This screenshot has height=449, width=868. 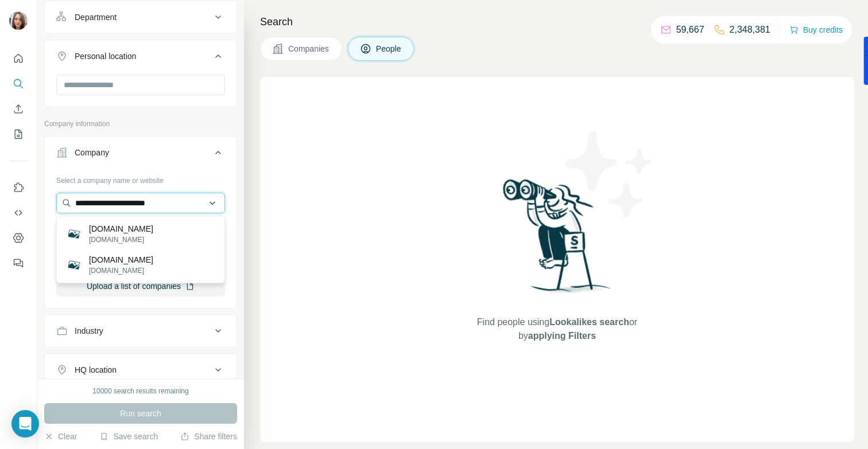 What do you see at coordinates (60, 437) in the screenshot?
I see `button: Clear` at bounding box center [60, 437].